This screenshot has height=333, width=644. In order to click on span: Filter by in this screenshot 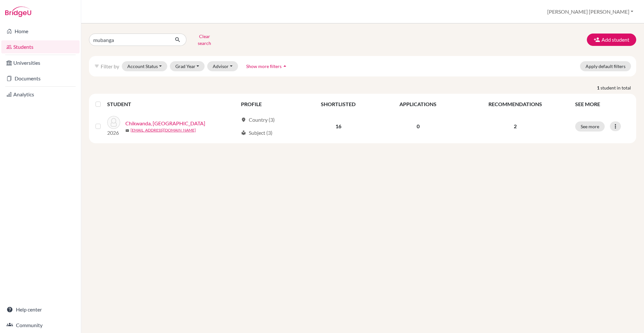, I will do `click(110, 66)`.